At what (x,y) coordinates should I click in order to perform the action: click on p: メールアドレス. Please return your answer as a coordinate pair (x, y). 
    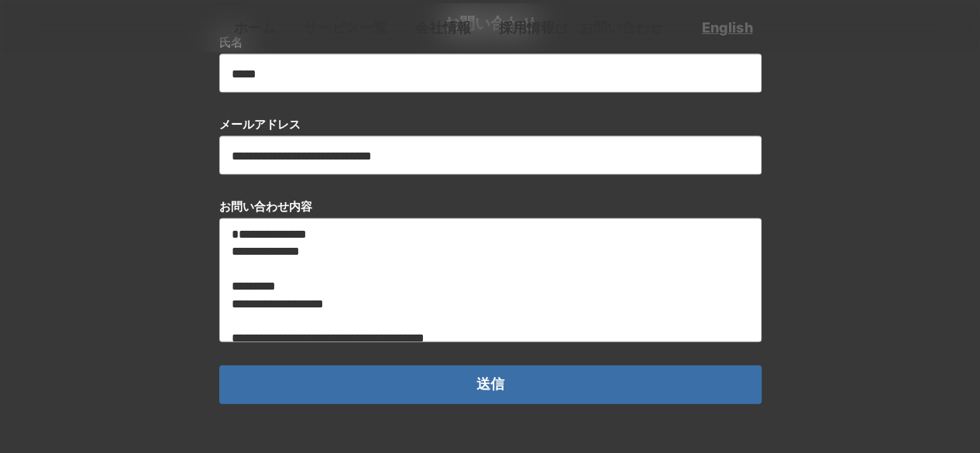
    Looking at the image, I should click on (259, 124).